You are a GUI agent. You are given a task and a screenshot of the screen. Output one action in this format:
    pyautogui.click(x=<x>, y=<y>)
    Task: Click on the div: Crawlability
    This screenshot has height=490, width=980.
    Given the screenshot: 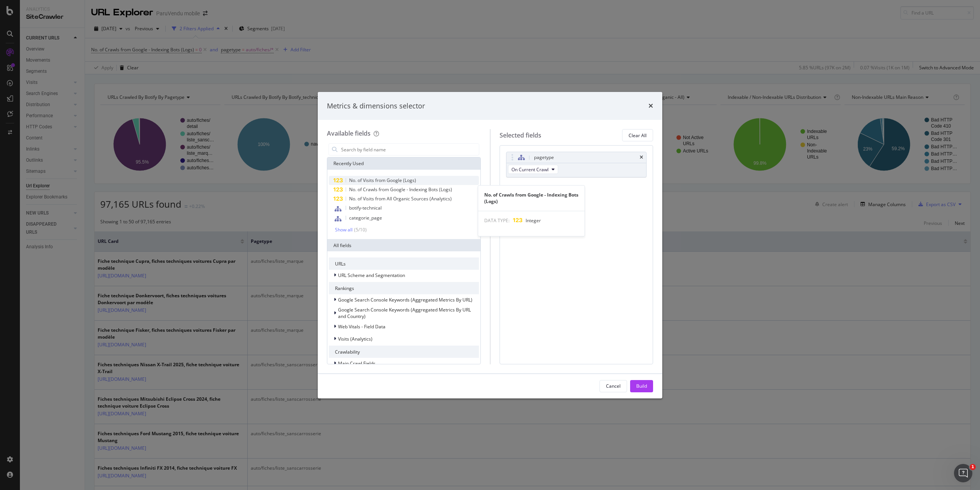 What is the action you would take?
    pyautogui.click(x=404, y=351)
    